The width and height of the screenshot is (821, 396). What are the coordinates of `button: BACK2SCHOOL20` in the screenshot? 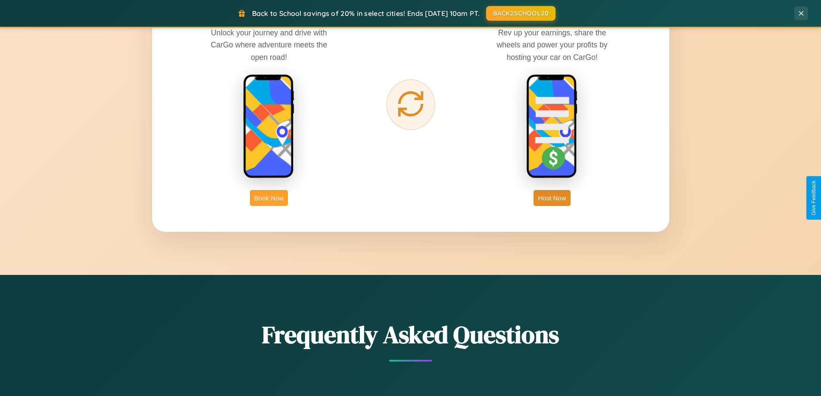 It's located at (520, 13).